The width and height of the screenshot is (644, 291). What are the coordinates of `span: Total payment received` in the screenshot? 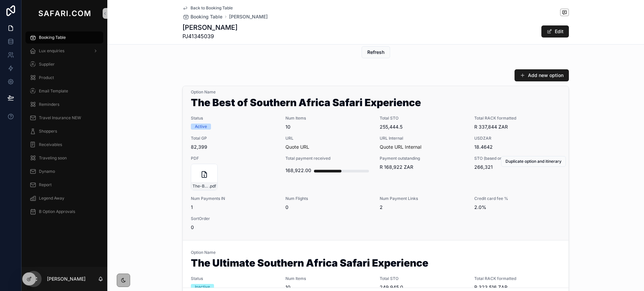 It's located at (329, 159).